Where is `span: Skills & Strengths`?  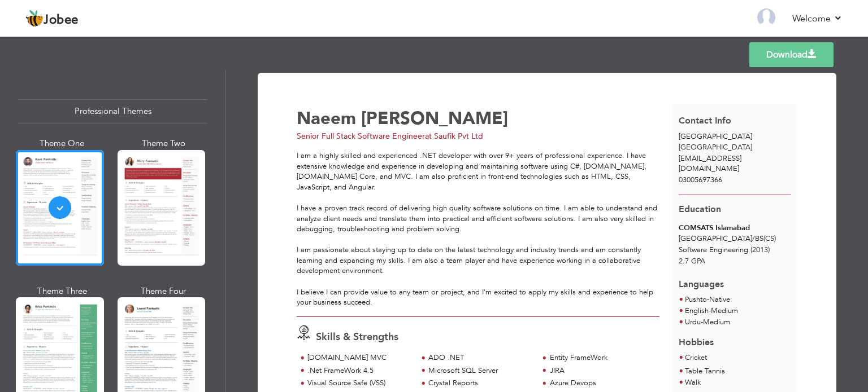 span: Skills & Strengths is located at coordinates (357, 337).